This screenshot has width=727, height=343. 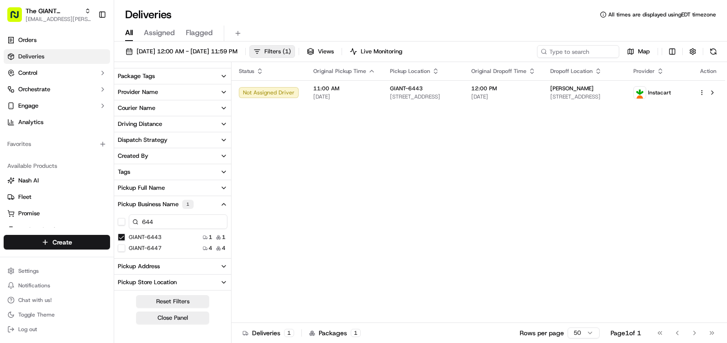 What do you see at coordinates (344, 89) in the screenshot?
I see `span: 11:00 AM` at bounding box center [344, 89].